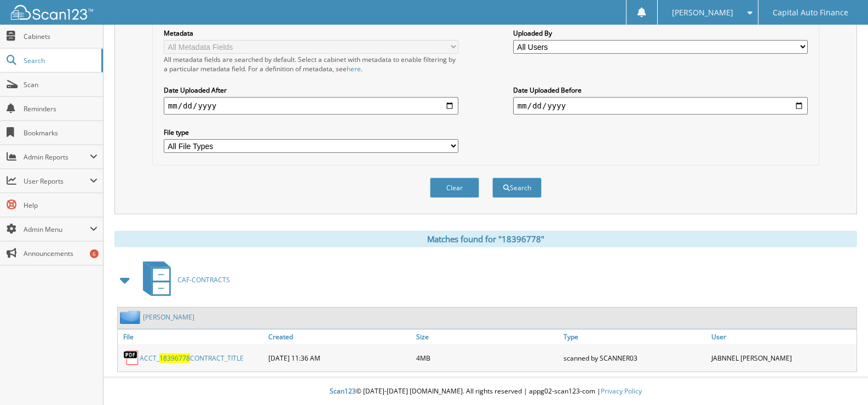 This screenshot has height=405, width=868. What do you see at coordinates (354, 69) in the screenshot?
I see `a: here` at bounding box center [354, 69].